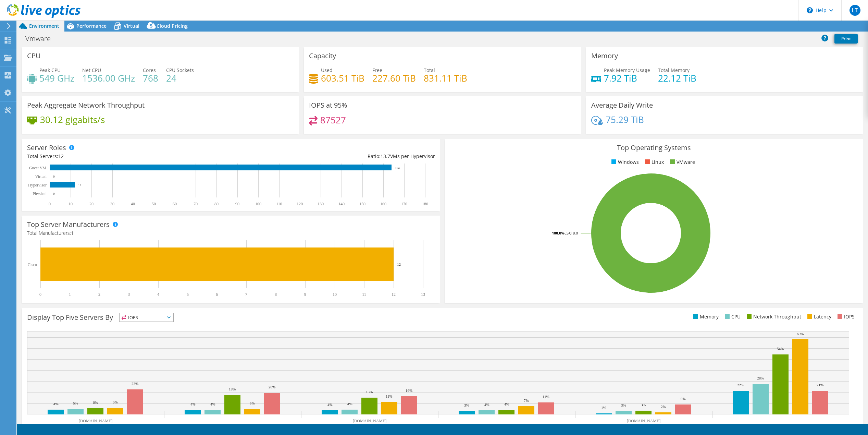  I want to click on text: 80, so click(217, 204).